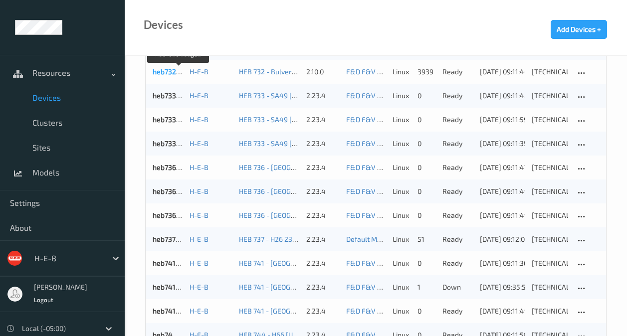 This screenshot has height=336, width=627. Describe the element at coordinates (179, 215) in the screenshot. I see `a: heb736bizedg46` at that location.